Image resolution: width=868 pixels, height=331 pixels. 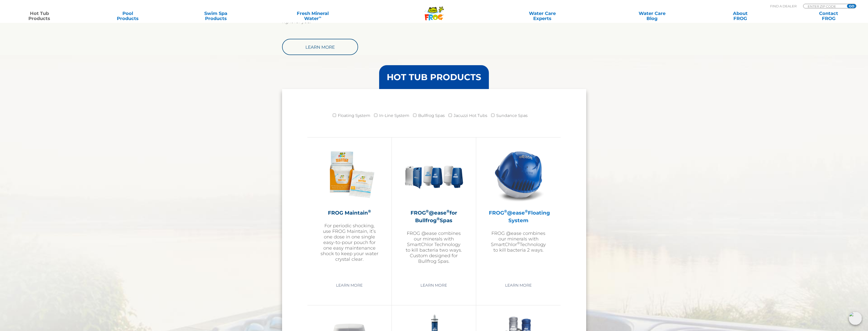 What do you see at coordinates (855, 318) in the screenshot?
I see `img: openIcon` at bounding box center [855, 318].